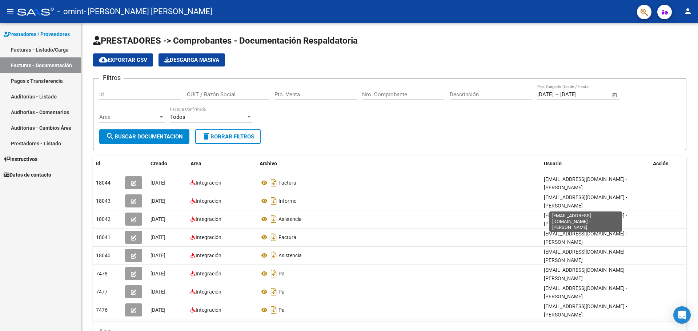  I want to click on span: 18044, so click(103, 183).